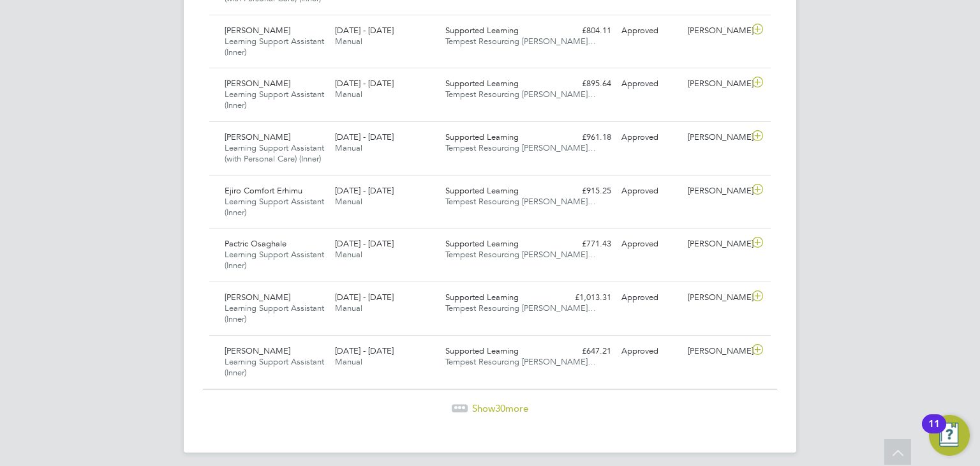  Describe the element at coordinates (950, 436) in the screenshot. I see `button: Open Resource Center, 11 new notifications` at that location.